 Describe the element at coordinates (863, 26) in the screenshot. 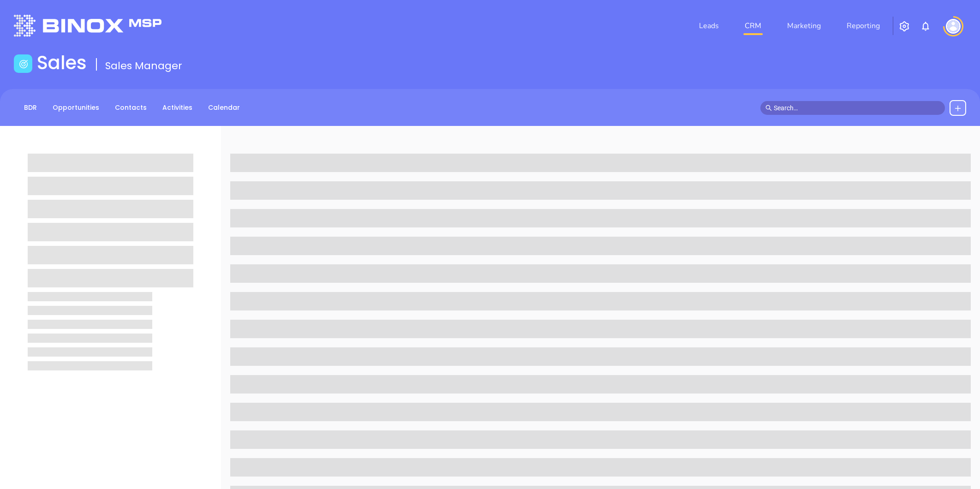

I see `a: Reporting` at that location.